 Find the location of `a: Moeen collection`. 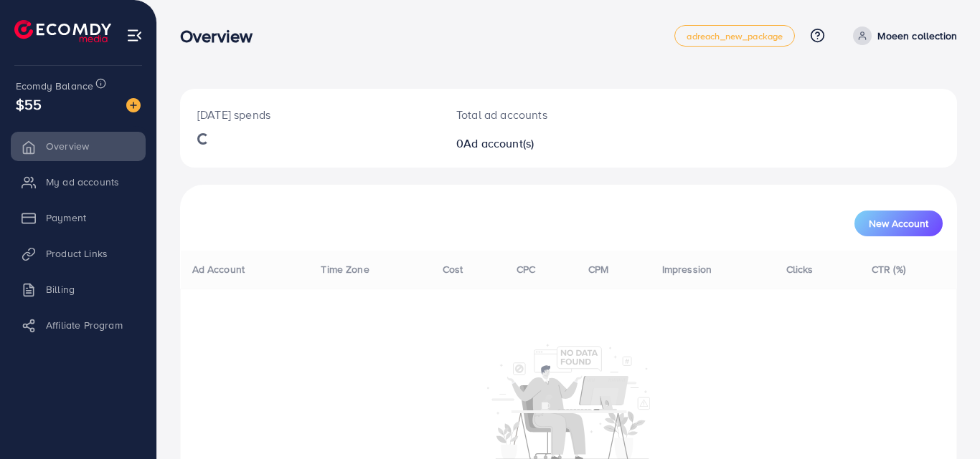

a: Moeen collection is located at coordinates (901, 36).